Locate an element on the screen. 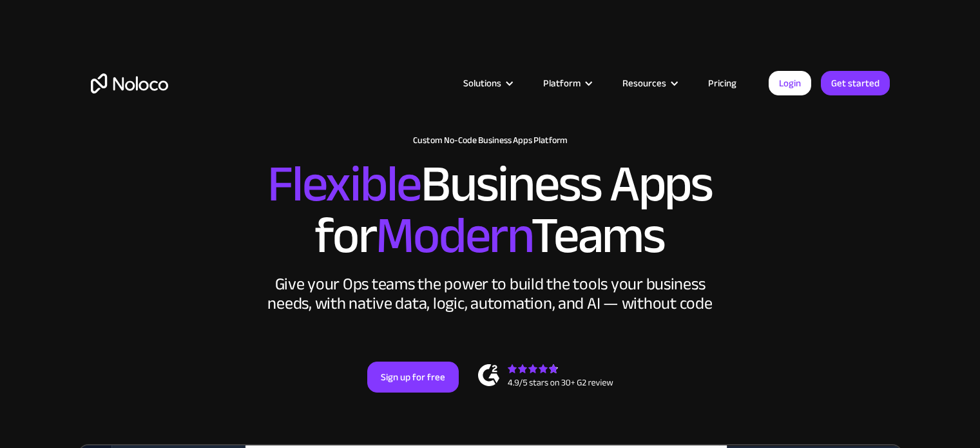 The width and height of the screenshot is (980, 448). a: Sign up for free is located at coordinates (413, 377).